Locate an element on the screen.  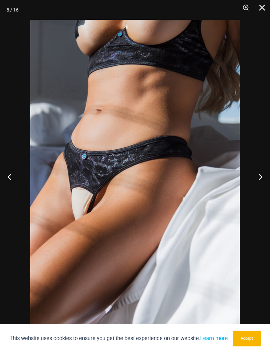
button: Next is located at coordinates (257, 177).